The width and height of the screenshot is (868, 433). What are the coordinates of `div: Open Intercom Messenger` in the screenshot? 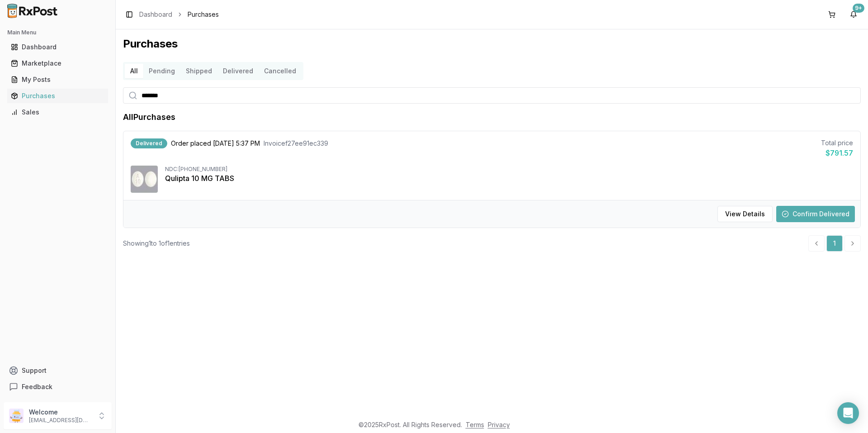 It's located at (848, 413).